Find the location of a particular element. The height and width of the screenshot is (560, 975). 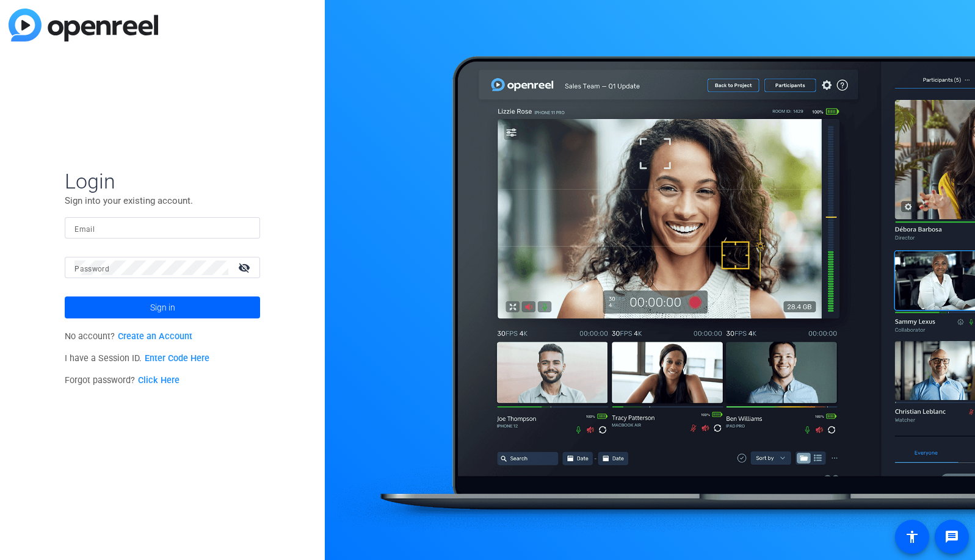

span: No account? is located at coordinates (128, 336).